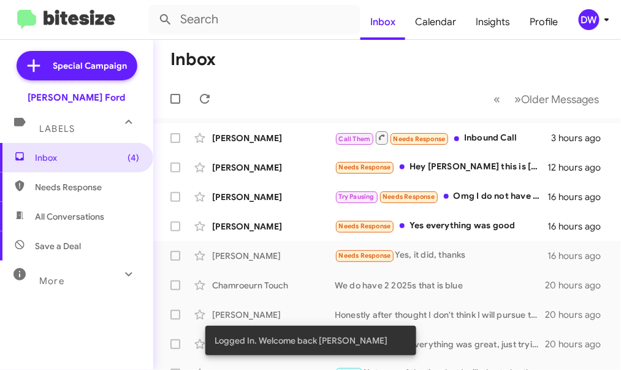 The width and height of the screenshot is (621, 370). What do you see at coordinates (497, 99) in the screenshot?
I see `button: Previous` at bounding box center [497, 99].